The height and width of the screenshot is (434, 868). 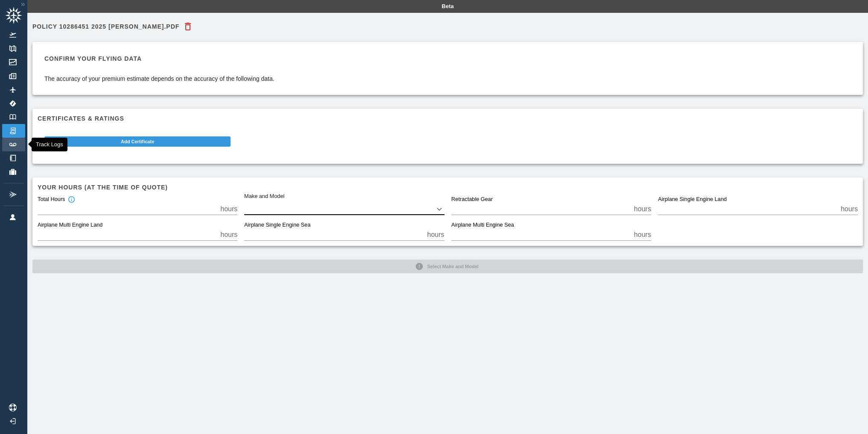 What do you see at coordinates (472, 200) in the screenshot?
I see `label: Retractable Gear` at bounding box center [472, 200].